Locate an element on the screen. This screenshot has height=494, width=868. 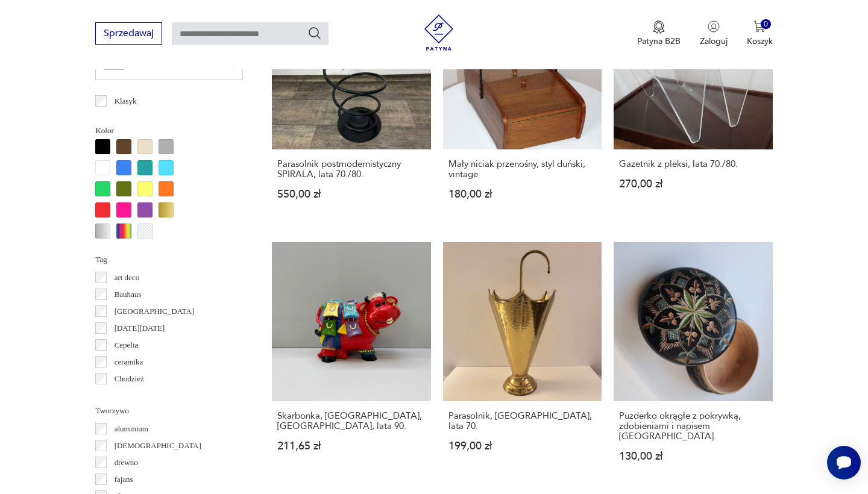
button: Zaloguj is located at coordinates (714, 34).